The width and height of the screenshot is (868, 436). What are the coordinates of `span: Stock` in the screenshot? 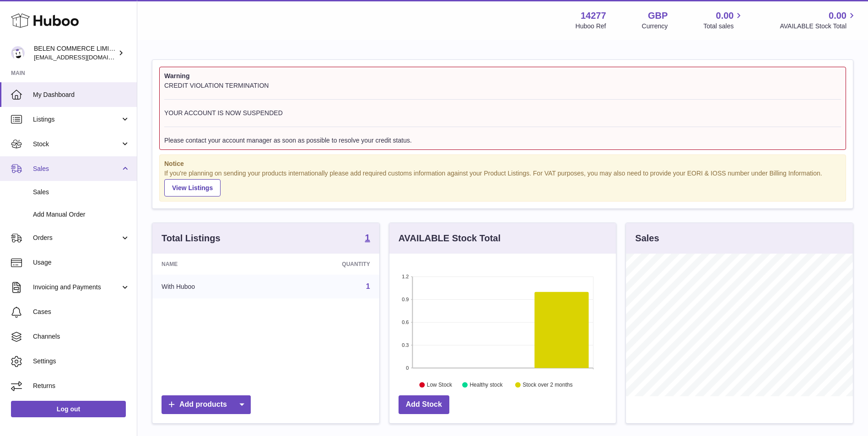 It's located at (76, 144).